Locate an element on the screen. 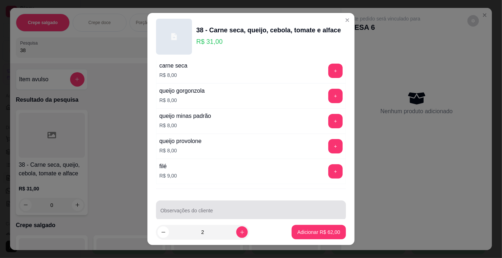 This screenshot has width=502, height=258. div: 38 - Carne seca, queijo, cebola, tomate e alface is located at coordinates (269, 30).